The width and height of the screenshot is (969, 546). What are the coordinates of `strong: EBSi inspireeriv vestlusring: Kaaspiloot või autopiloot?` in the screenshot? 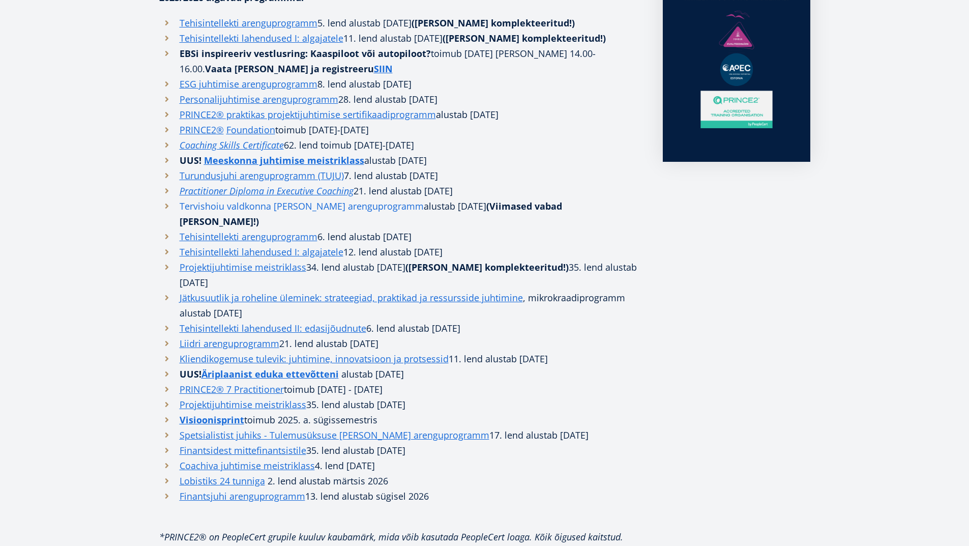 It's located at (305, 53).